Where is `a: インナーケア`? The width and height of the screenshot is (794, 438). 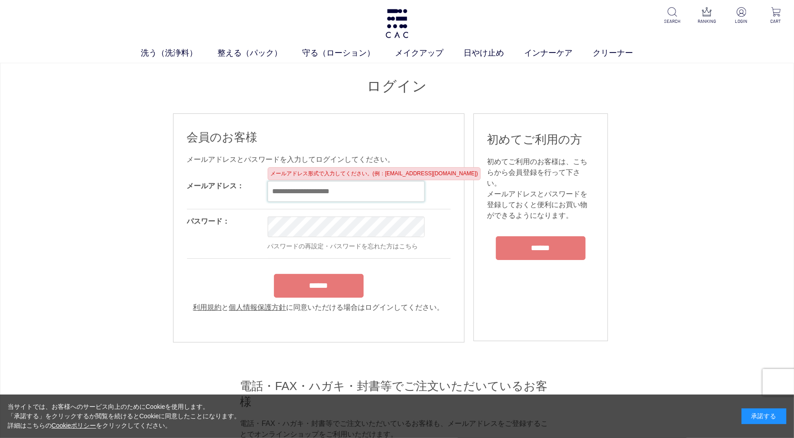
a: インナーケア is located at coordinates (558, 53).